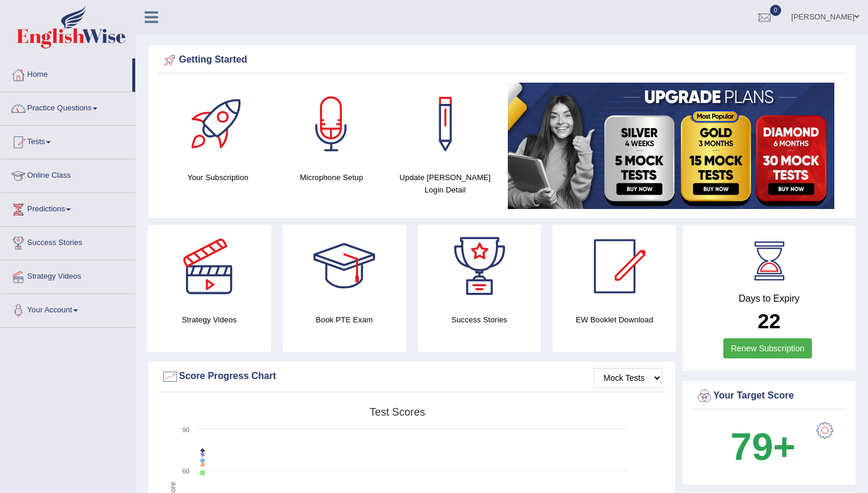  What do you see at coordinates (344, 319) in the screenshot?
I see `h4: Book PTE Exam` at bounding box center [344, 319].